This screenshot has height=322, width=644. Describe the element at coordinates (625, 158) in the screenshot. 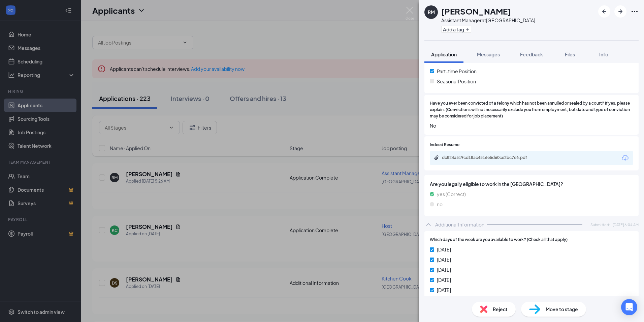

I see `a: Download` at that location.